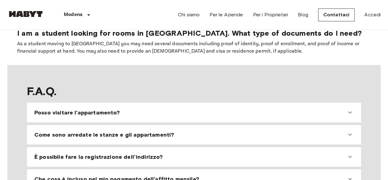 Image resolution: width=388 pixels, height=180 pixels. Describe the element at coordinates (270, 15) in the screenshot. I see `a: Per i Proprietari` at that location.